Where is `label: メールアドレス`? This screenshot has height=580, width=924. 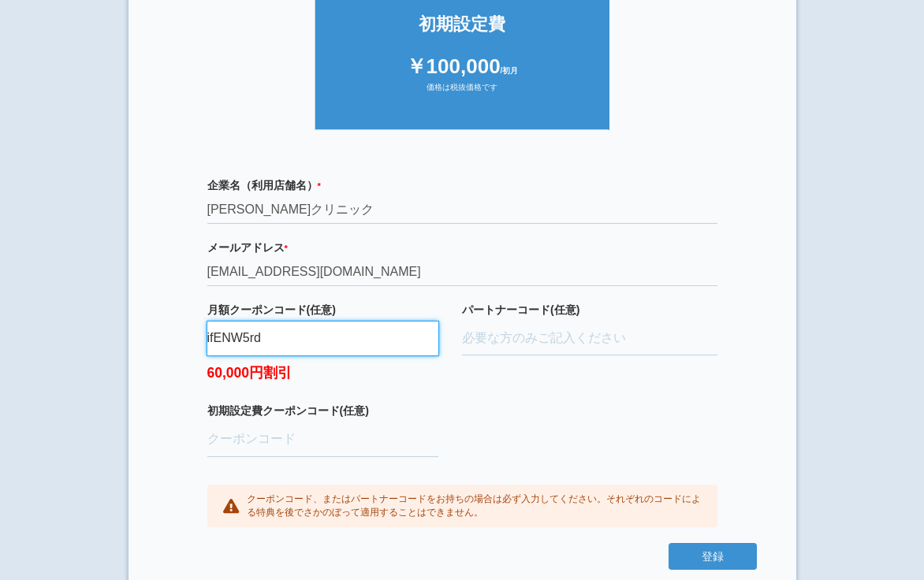 label: メールアドレス is located at coordinates (462, 247).